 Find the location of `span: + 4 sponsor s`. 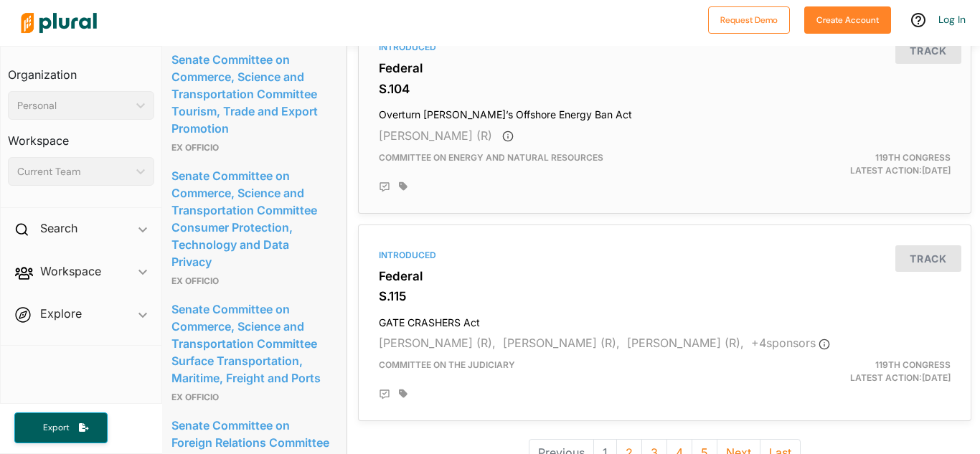

span: + 4 sponsor s is located at coordinates (790, 343).